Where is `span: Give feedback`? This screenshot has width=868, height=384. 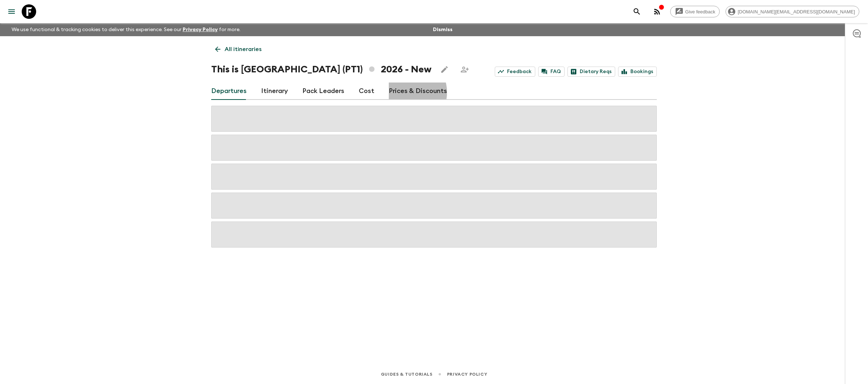 span: Give feedback is located at coordinates (700, 12).